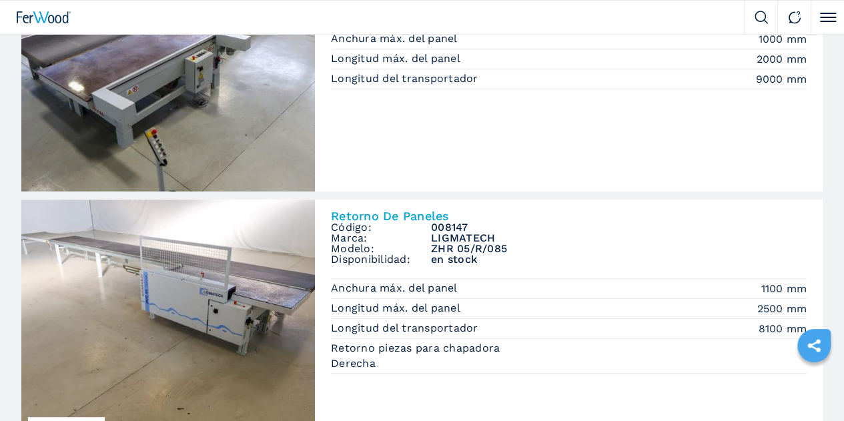 This screenshot has height=421, width=844. What do you see at coordinates (619, 249) in the screenshot?
I see `h3: ZHR 05/R/085` at bounding box center [619, 249].